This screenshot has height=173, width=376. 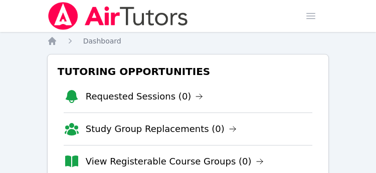 I want to click on a: View Registerable Course Groups (0), so click(x=174, y=162).